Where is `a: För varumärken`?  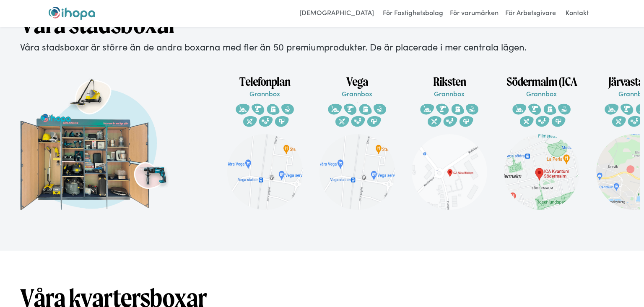
a: För varumärken is located at coordinates (475, 14).